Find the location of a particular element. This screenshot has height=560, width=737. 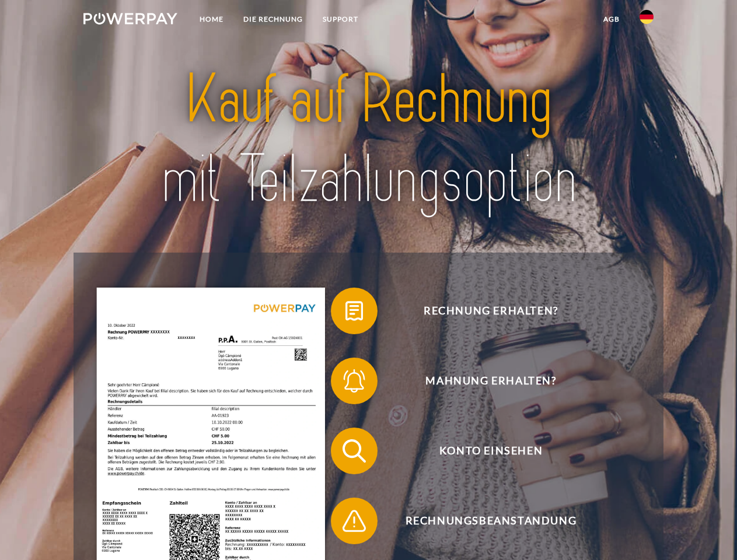

img: de is located at coordinates (646, 17).